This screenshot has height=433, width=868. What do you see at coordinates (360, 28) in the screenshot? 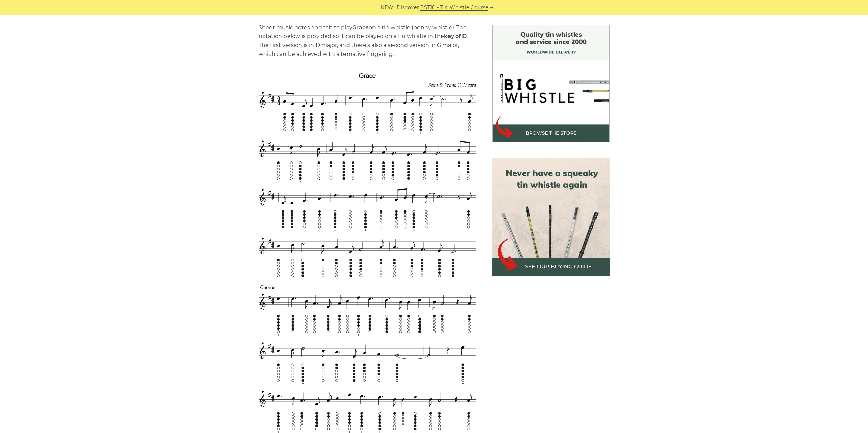
I see `strong: Grace` at bounding box center [360, 28].